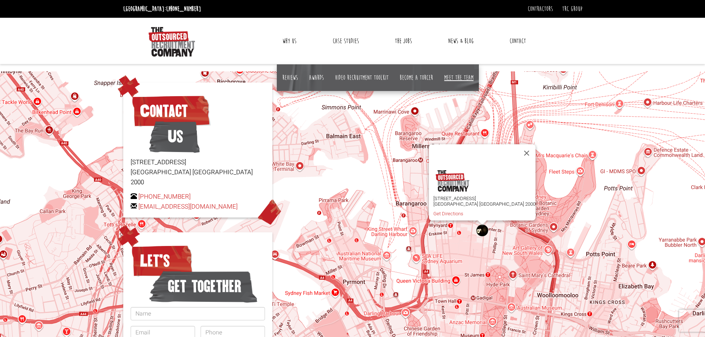 This screenshot has height=337, width=705. Describe the element at coordinates (482, 230) in the screenshot. I see `div: The Outsourced Recruitment Company` at that location.